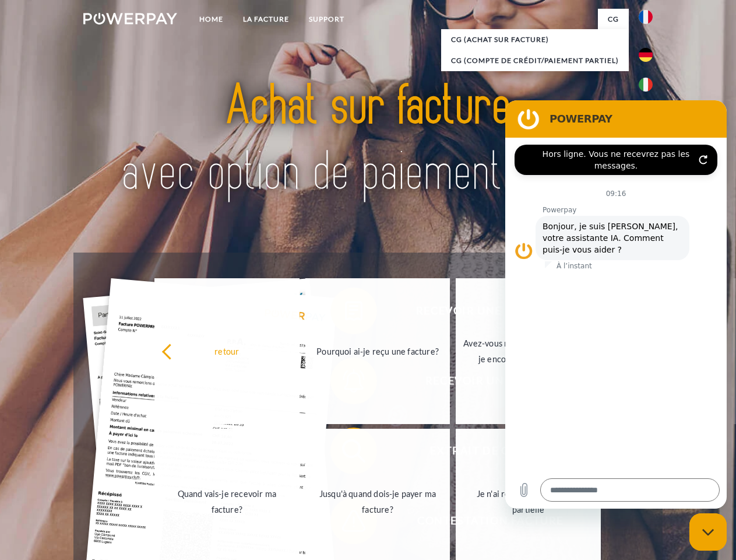 The height and width of the screenshot is (560, 736). I want to click on a: CG (achat sur facture), so click(535, 40).